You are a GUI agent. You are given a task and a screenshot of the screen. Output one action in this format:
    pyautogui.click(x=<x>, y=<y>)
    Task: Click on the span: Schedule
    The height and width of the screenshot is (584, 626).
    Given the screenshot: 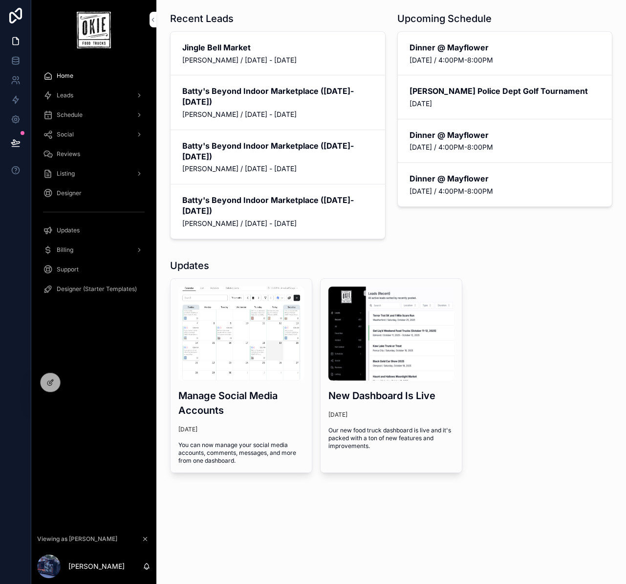 What is the action you would take?
    pyautogui.click(x=69, y=115)
    